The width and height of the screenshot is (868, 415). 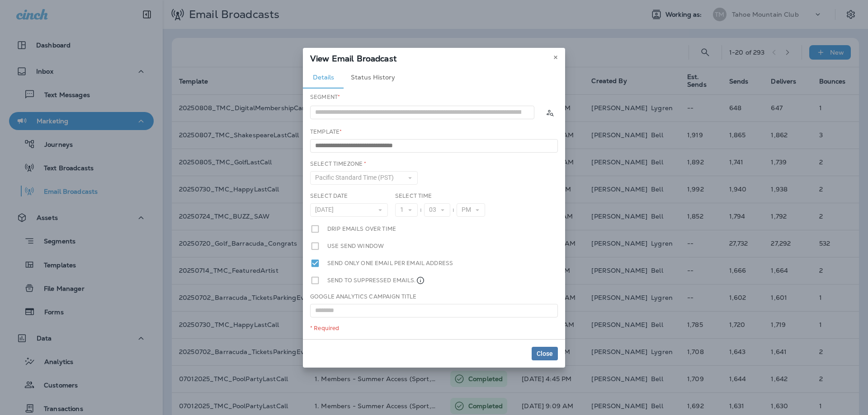 I want to click on button: Pacific Standard Time (PST), so click(x=364, y=178).